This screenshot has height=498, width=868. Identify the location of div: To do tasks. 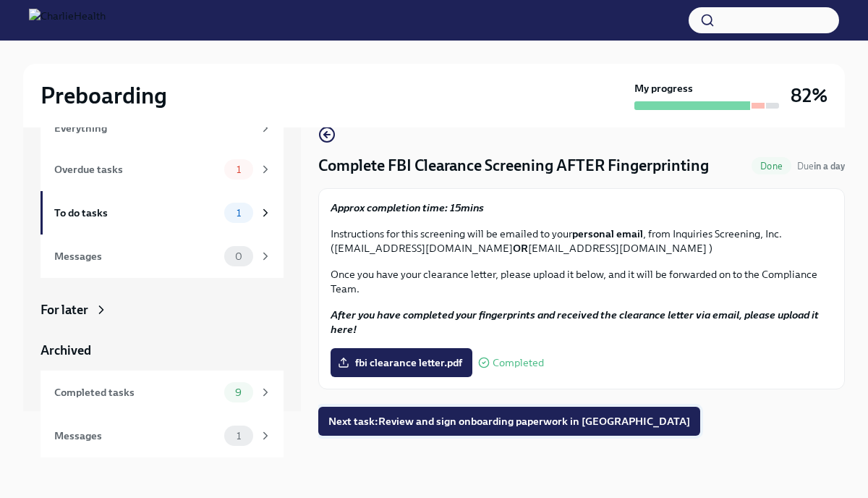
(136, 213).